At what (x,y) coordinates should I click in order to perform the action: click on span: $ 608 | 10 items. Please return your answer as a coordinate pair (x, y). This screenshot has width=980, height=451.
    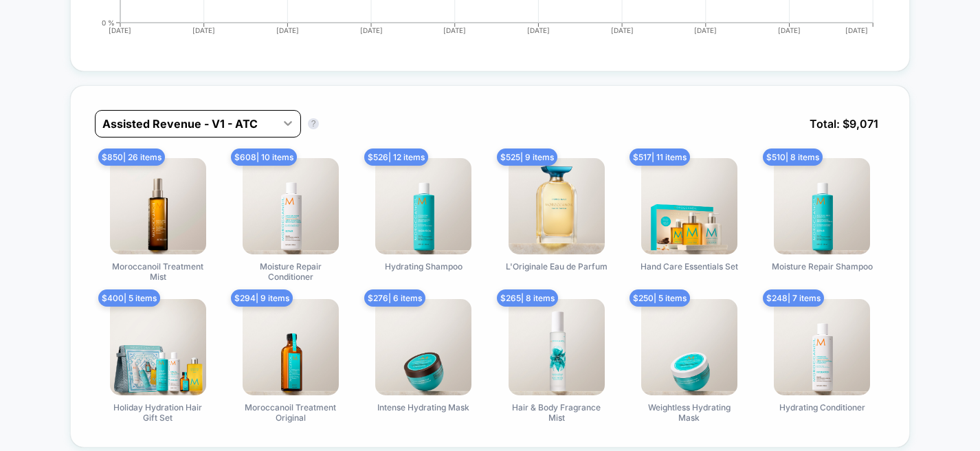
    Looking at the image, I should click on (264, 157).